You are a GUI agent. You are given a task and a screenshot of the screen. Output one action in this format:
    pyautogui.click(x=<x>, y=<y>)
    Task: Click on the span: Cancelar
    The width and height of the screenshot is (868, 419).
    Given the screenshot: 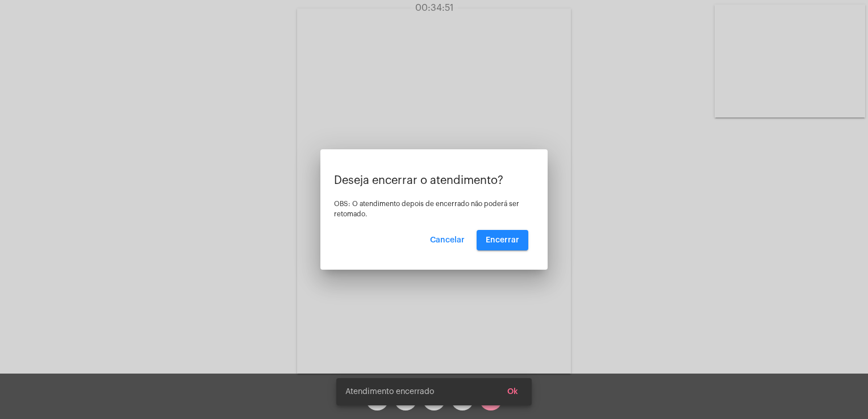 What is the action you would take?
    pyautogui.click(x=447, y=240)
    